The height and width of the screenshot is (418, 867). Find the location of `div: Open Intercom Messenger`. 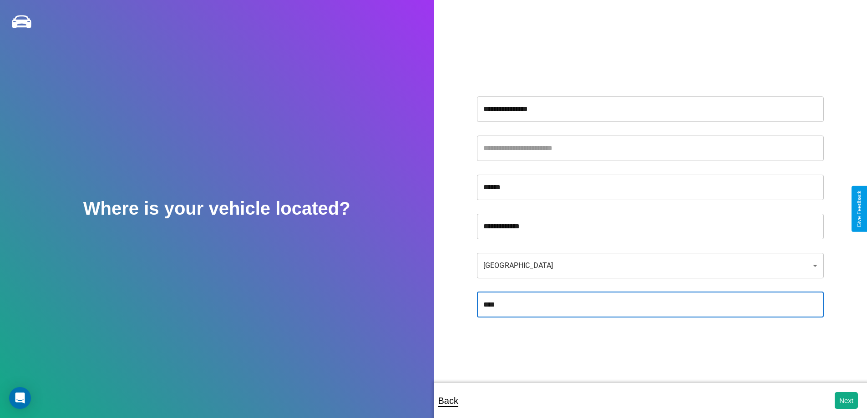

div: Open Intercom Messenger is located at coordinates (20, 398).